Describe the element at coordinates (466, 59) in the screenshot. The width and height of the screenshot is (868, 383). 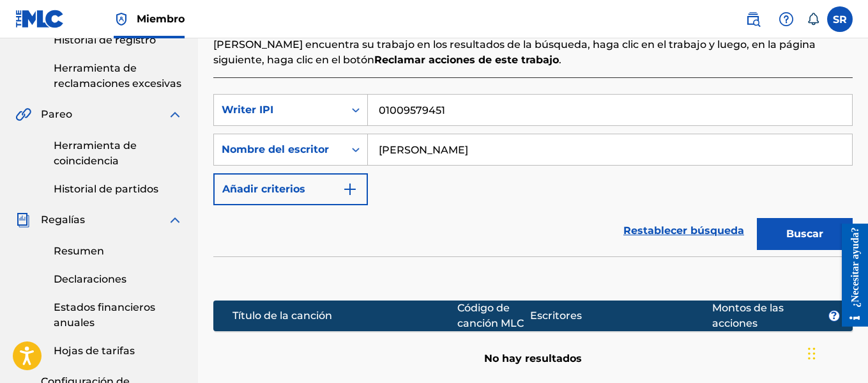
I see `font: Reclamar acciones de este trabajo` at that location.